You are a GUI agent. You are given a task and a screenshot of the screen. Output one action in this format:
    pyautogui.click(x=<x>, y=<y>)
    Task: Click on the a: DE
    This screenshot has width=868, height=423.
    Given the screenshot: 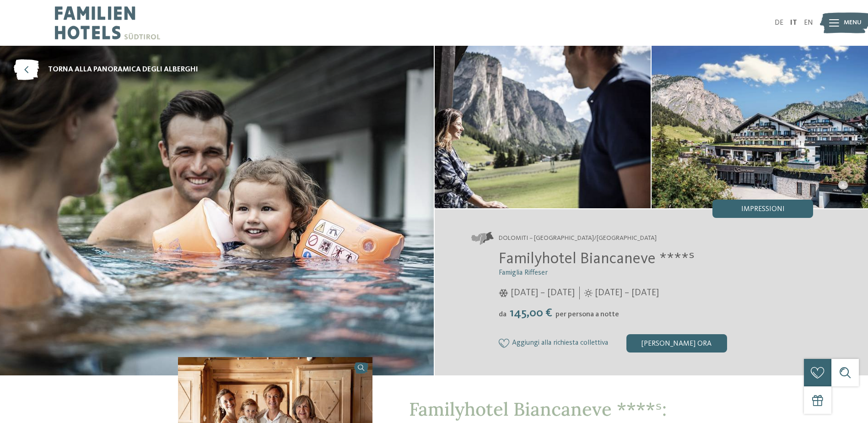 What is the action you would take?
    pyautogui.click(x=779, y=23)
    